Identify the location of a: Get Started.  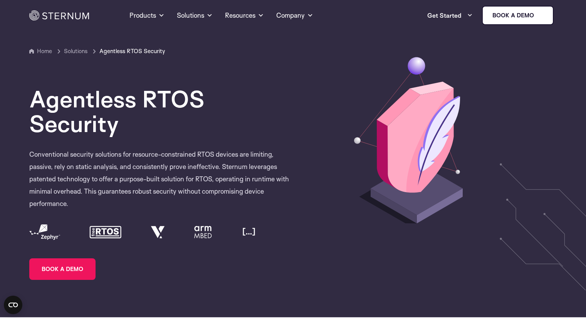
(450, 15).